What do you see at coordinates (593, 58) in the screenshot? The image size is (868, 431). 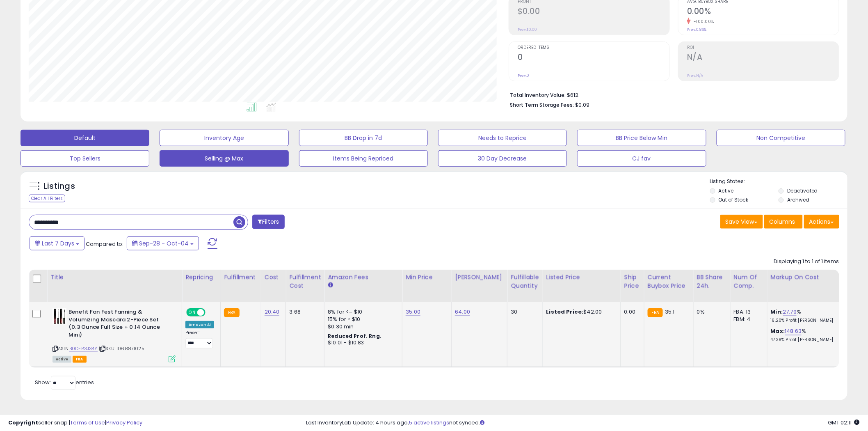 I see `h2: 0` at bounding box center [593, 58].